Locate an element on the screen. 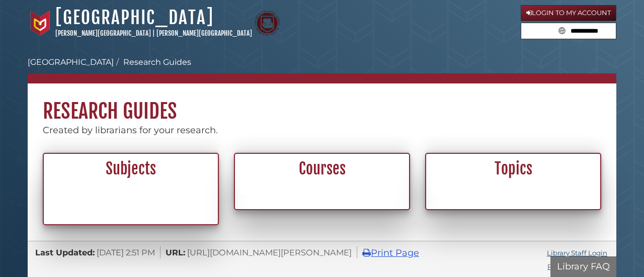 Image resolution: width=644 pixels, height=277 pixels. a: Report a problem. is located at coordinates (577, 267).